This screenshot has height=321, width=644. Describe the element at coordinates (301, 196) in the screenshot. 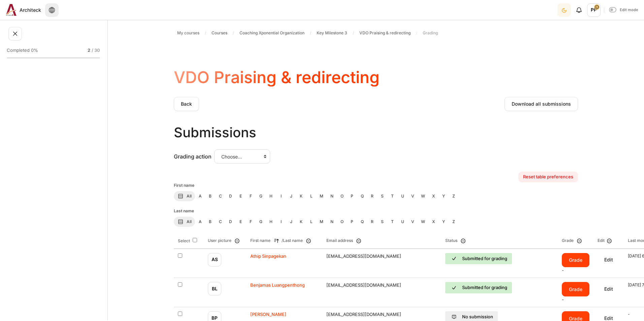

I see `a: K` at that location.